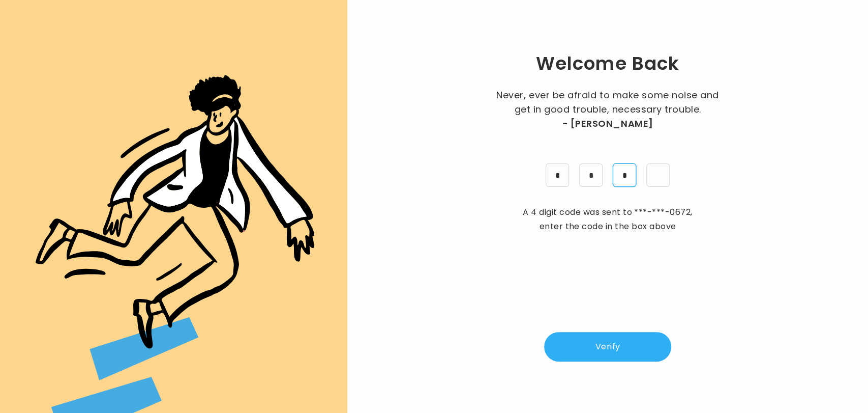 This screenshot has width=868, height=413. I want to click on p: A 4 digit code was sent to , enter the code in the box above, so click(607, 219).